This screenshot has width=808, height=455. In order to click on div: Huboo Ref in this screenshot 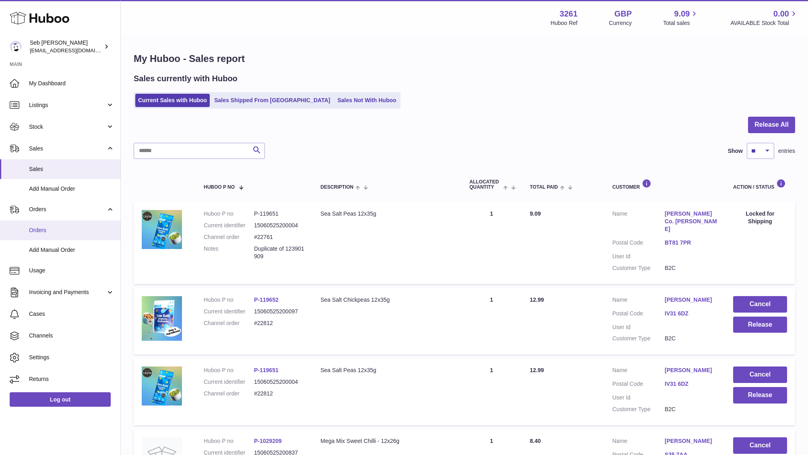, I will do `click(564, 23)`.